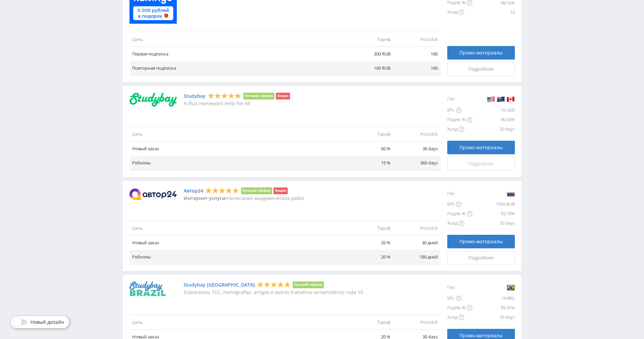 This screenshot has height=339, width=644. Describe the element at coordinates (494, 214) in the screenshot. I see `div: 95.73%` at that location.